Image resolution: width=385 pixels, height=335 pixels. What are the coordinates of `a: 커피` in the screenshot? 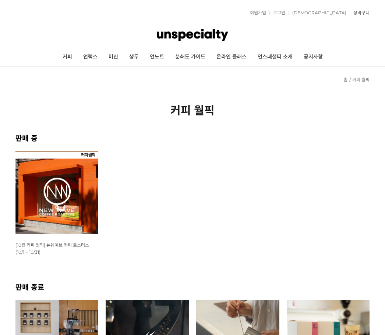 It's located at (67, 57).